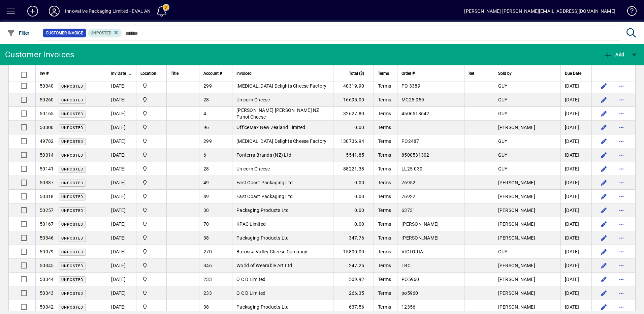 Image resolution: width=644 pixels, height=314 pixels. What do you see at coordinates (46, 182) in the screenshot?
I see `span: 50337` at bounding box center [46, 182].